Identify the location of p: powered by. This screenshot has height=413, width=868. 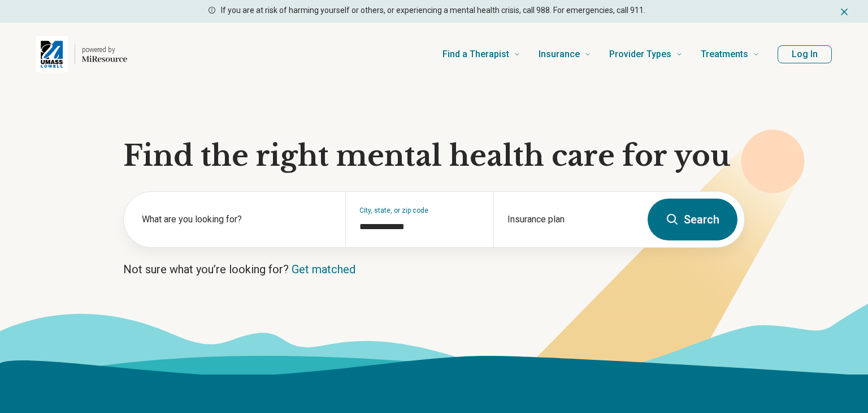
(105, 50).